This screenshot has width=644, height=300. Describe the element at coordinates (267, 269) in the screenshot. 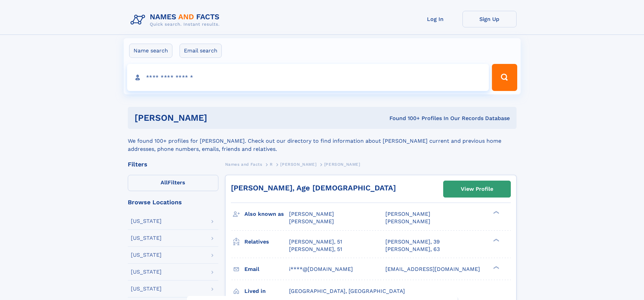

I see `h3: Email` at that location.